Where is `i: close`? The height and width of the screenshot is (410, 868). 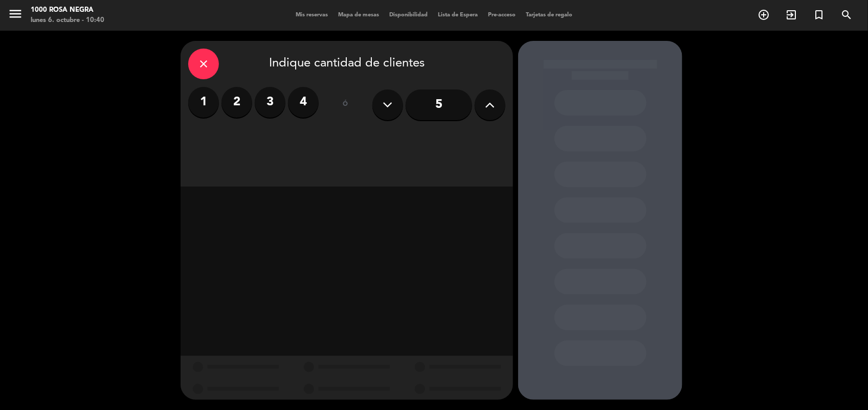 i: close is located at coordinates (204, 64).